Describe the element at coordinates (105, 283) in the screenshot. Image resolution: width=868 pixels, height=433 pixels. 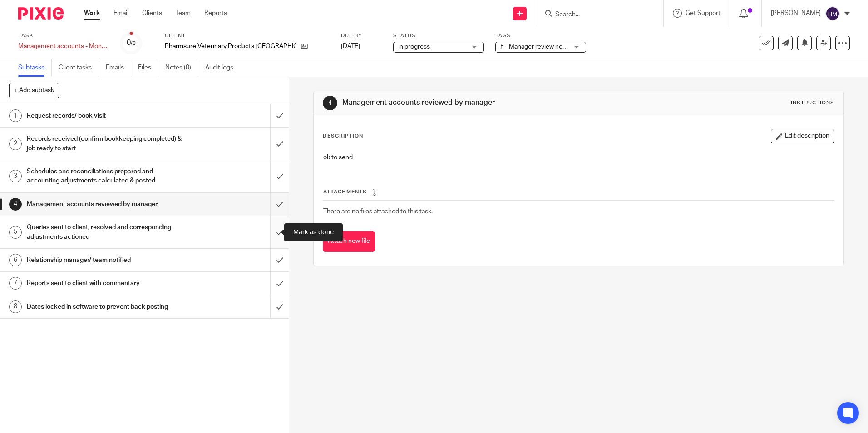
I see `h1: Reports sent to client with commentary` at that location.